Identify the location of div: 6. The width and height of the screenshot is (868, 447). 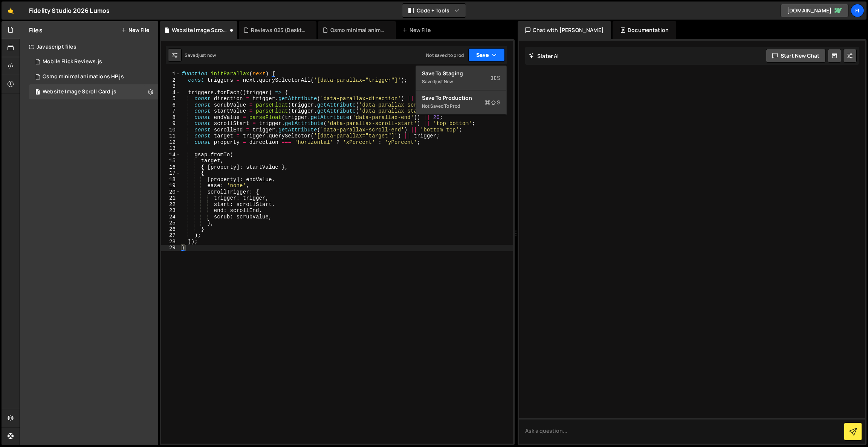
(171, 105).